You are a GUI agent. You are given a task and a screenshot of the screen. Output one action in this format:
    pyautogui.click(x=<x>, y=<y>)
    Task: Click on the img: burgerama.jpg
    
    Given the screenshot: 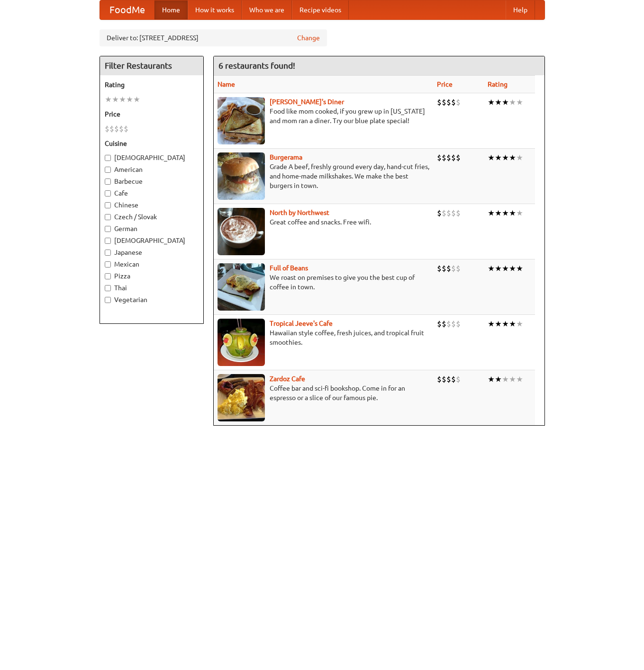 What is the action you would take?
    pyautogui.click(x=241, y=176)
    